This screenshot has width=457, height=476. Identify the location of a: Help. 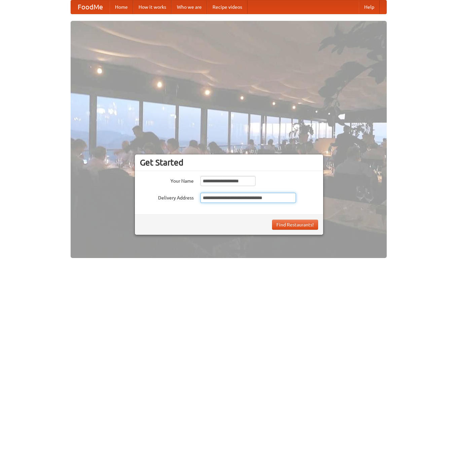
(369, 7).